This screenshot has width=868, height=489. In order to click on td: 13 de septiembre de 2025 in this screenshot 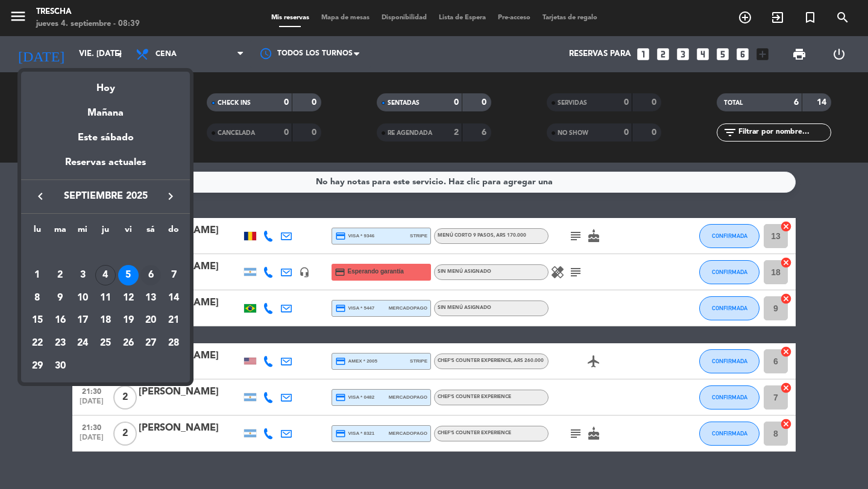, I will do `click(151, 298)`.